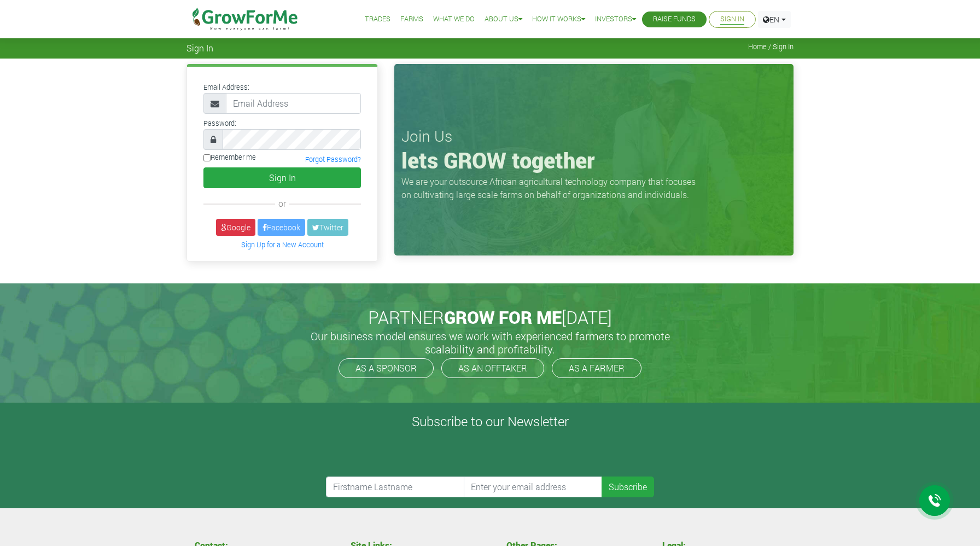  I want to click on button: Subscribe, so click(628, 487).